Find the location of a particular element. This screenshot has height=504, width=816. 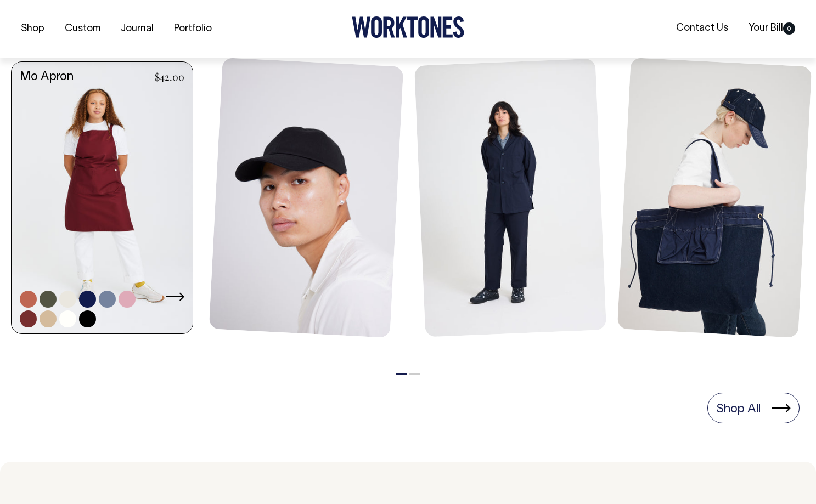

a: Custom is located at coordinates (82, 29).